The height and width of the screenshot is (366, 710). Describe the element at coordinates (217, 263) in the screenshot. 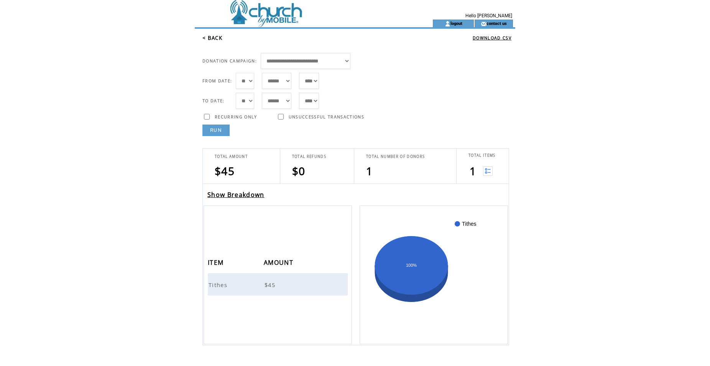

I see `span: ITEM` at that location.